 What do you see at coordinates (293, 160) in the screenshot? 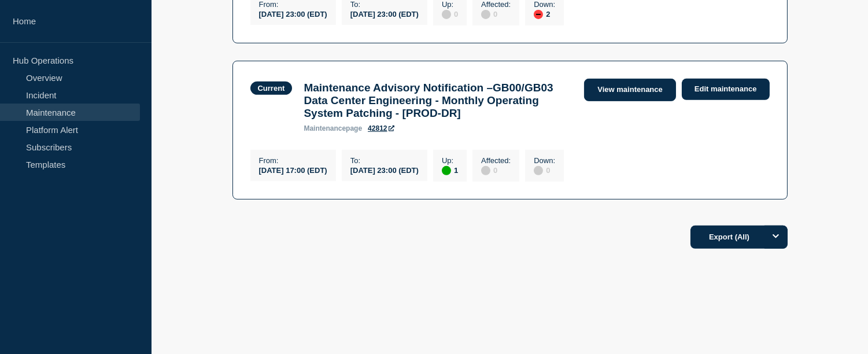
I see `p: From :` at bounding box center [293, 160].